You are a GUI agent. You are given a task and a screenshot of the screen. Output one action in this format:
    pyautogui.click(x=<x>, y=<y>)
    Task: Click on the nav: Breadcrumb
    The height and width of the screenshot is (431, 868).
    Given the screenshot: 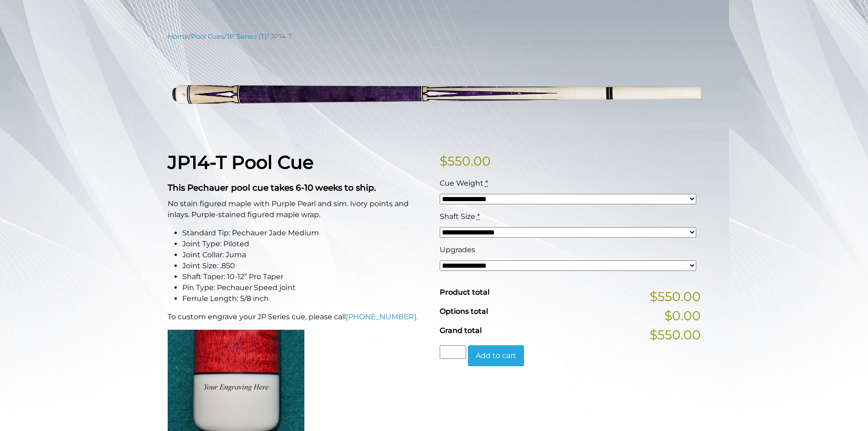 What is the action you would take?
    pyautogui.click(x=434, y=37)
    